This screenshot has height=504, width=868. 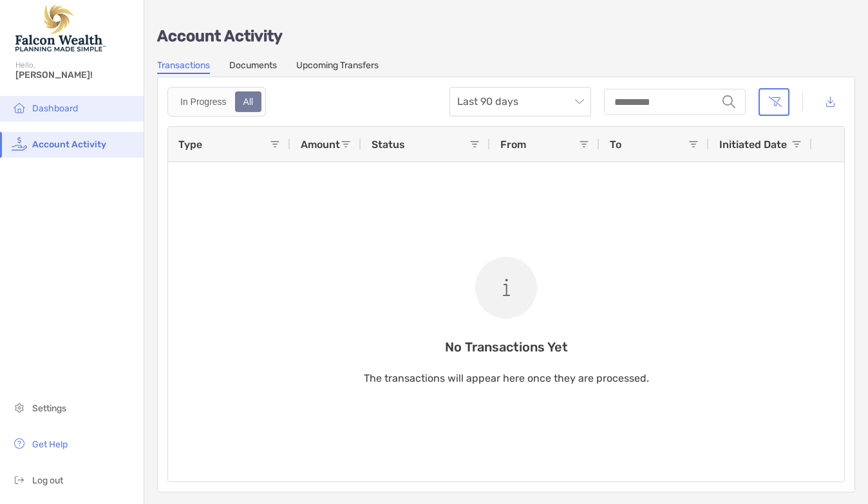 What do you see at coordinates (55, 108) in the screenshot?
I see `span: Dashboard` at bounding box center [55, 108].